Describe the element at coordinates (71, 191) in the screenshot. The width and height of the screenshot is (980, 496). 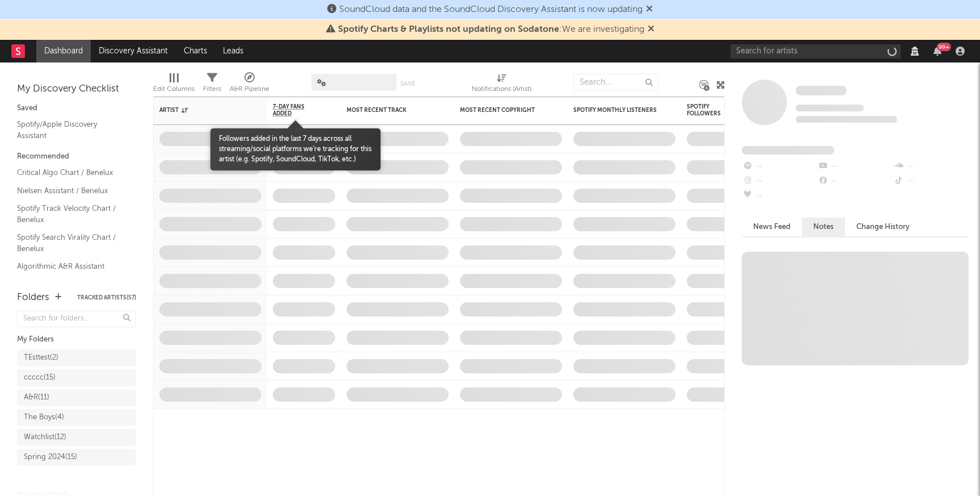
I see `a: Nielsen Assistant / Benelux` at that location.